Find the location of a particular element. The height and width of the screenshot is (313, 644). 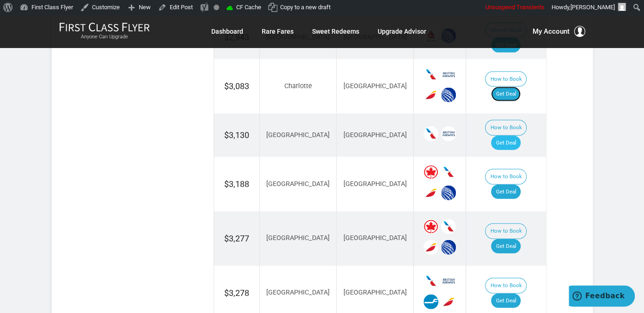

a: Upgrade Advisor is located at coordinates (401, 31).